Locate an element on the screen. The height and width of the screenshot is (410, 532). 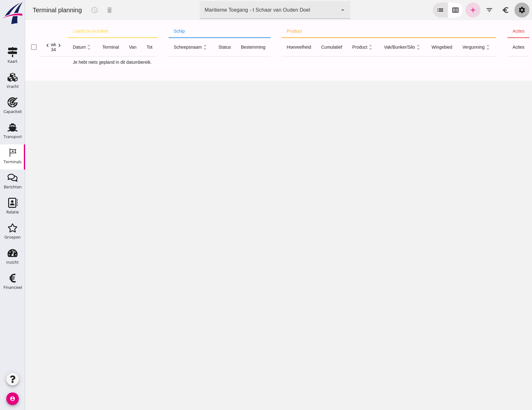
th: product is located at coordinates (364, 31).